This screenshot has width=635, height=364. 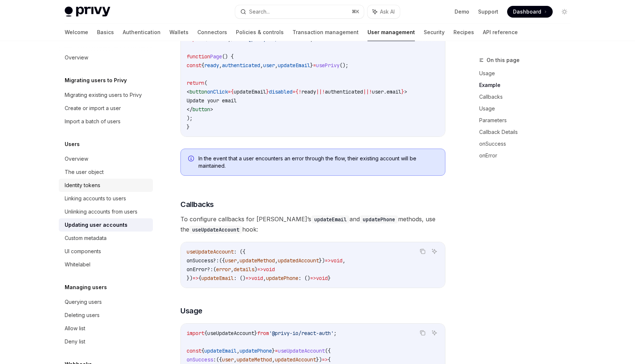 What do you see at coordinates (280, 92) in the screenshot?
I see `span: disabled` at bounding box center [280, 92].